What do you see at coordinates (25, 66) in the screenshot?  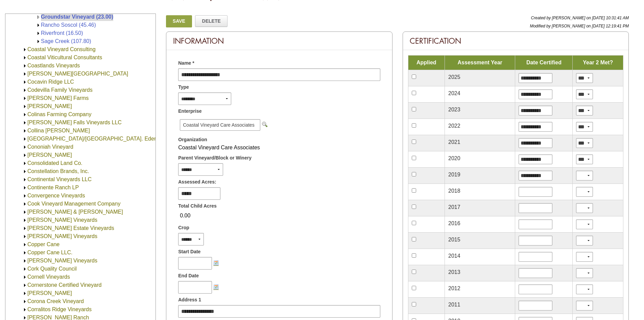 I see `img: Expand Coastlands Vineyards` at bounding box center [25, 66].